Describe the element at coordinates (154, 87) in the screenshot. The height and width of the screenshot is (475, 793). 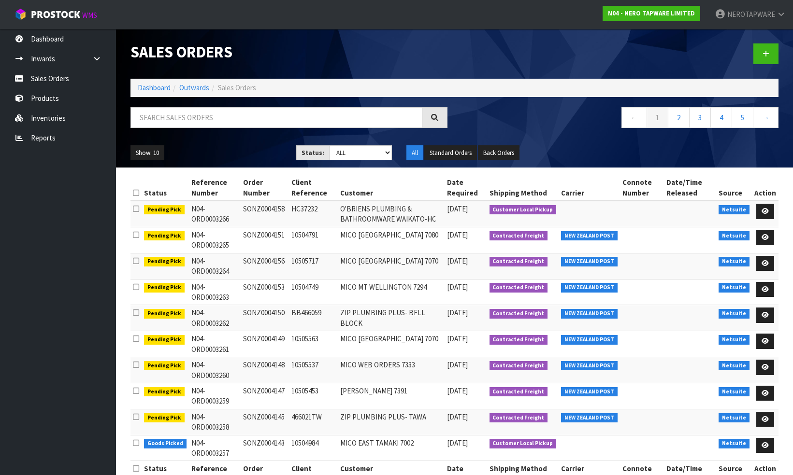
I see `a: Dashboard` at that location.